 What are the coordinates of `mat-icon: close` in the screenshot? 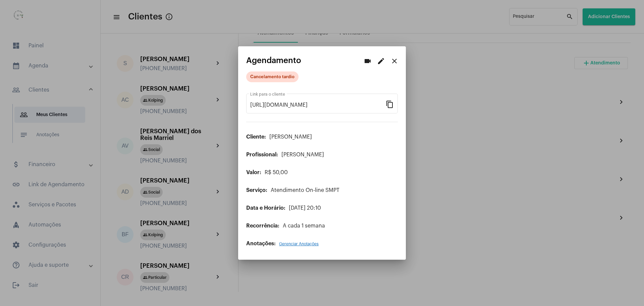 It's located at (395, 61).